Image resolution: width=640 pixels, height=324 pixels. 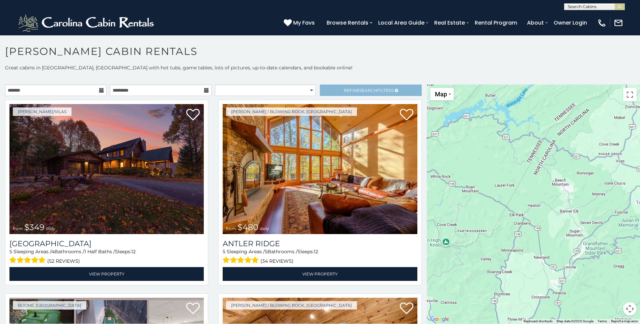 I want to click on a: RefineSearchFilters, so click(x=370, y=90).